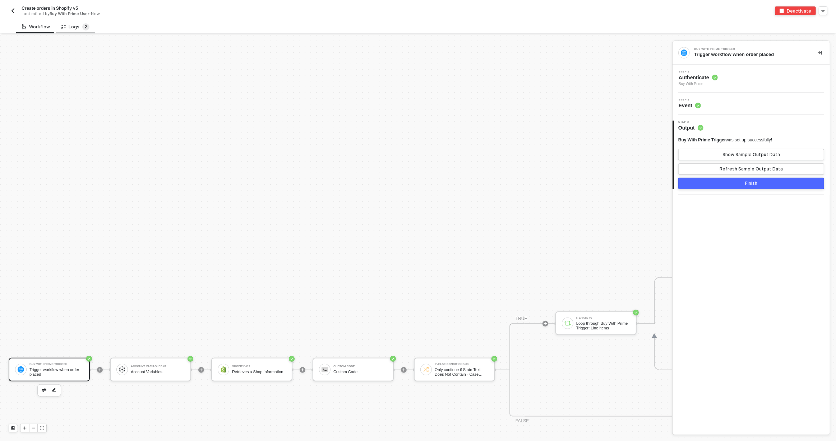  Describe the element at coordinates (86, 27) in the screenshot. I see `span: 2` at that location.